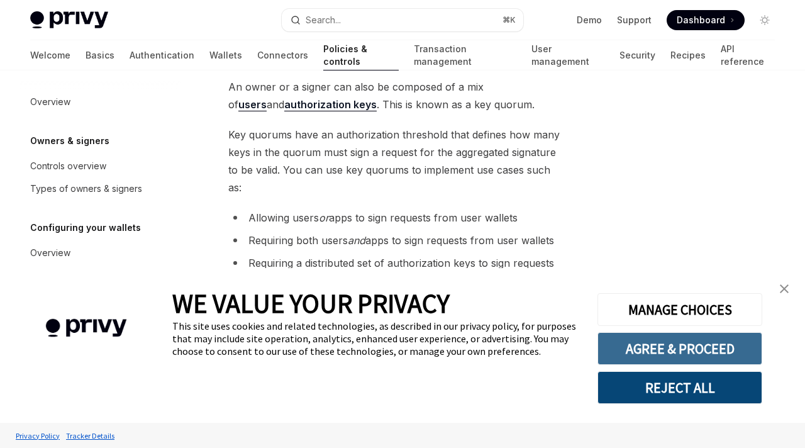 The height and width of the screenshot is (448, 805). What do you see at coordinates (323, 20) in the screenshot?
I see `div: Search...` at bounding box center [323, 20].